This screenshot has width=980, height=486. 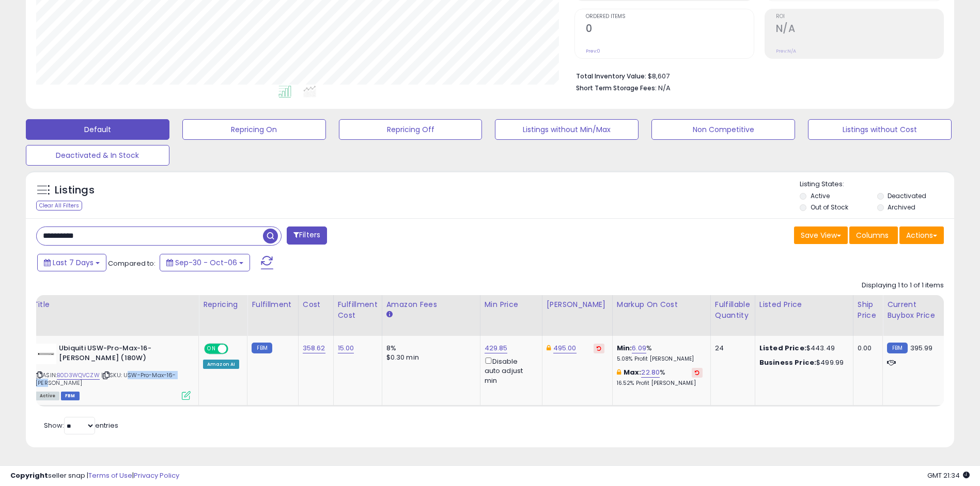 What do you see at coordinates (859, 29) in the screenshot?
I see `h2: N/A` at bounding box center [859, 29].